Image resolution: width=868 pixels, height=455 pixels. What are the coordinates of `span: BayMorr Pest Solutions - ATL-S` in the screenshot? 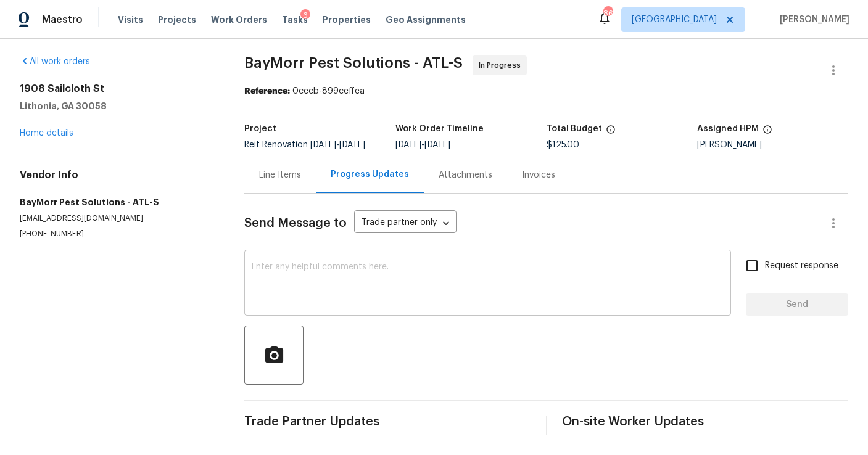 It's located at (353, 63).